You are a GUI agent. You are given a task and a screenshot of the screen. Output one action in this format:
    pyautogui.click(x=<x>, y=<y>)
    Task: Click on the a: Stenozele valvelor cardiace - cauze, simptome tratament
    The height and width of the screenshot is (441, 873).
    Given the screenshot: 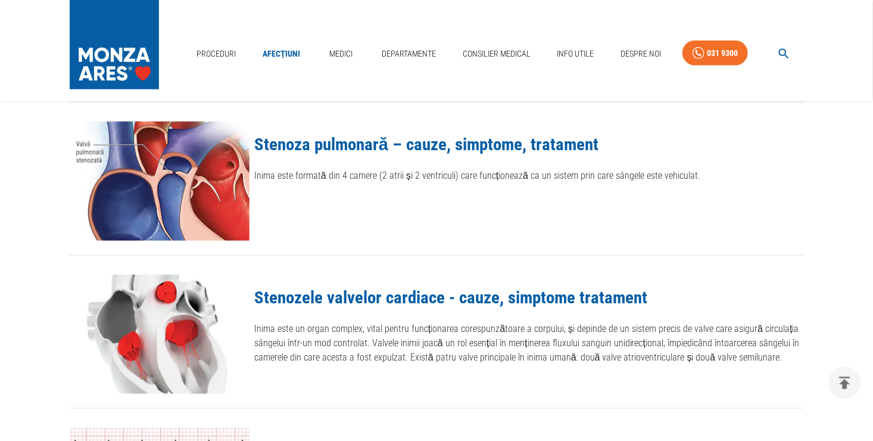 What is the action you would take?
    pyautogui.click(x=451, y=297)
    